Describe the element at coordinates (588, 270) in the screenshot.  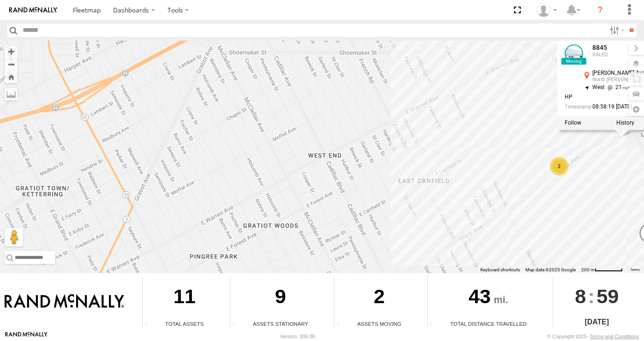
I see `span: 200 m` at that location.